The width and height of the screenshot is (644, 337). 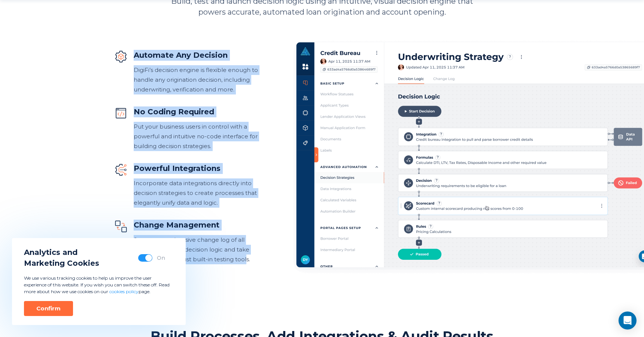 I want to click on div: Confirm, so click(x=48, y=308).